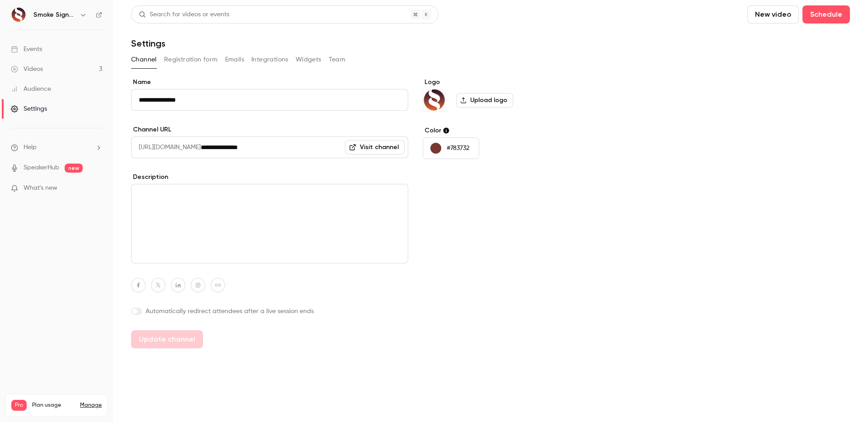 This screenshot has width=868, height=422. Describe the element at coordinates (27, 69) in the screenshot. I see `div: Videos` at that location.